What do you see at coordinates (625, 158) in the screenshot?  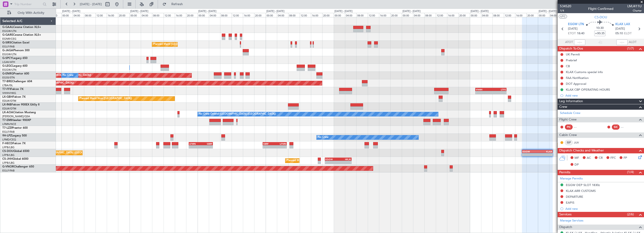 I see `span: FP` at bounding box center [625, 158].